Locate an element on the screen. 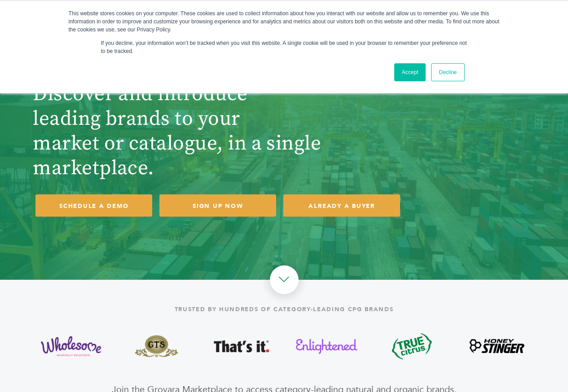  a: Decline is located at coordinates (447, 73).